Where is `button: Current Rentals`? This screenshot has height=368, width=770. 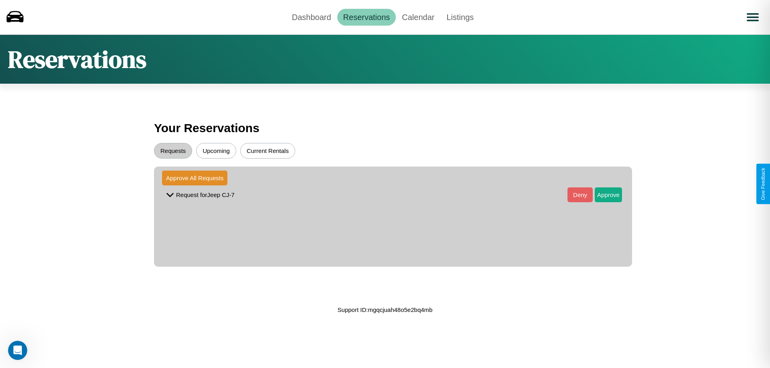 button: Current Rentals is located at coordinates (267, 151).